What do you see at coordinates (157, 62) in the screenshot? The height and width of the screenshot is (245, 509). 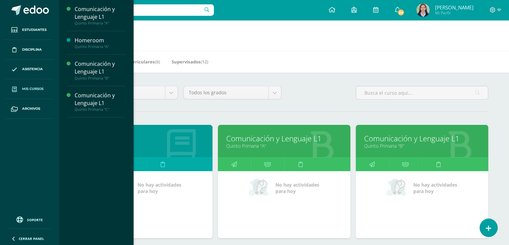 I see `span: (0)` at bounding box center [157, 62].